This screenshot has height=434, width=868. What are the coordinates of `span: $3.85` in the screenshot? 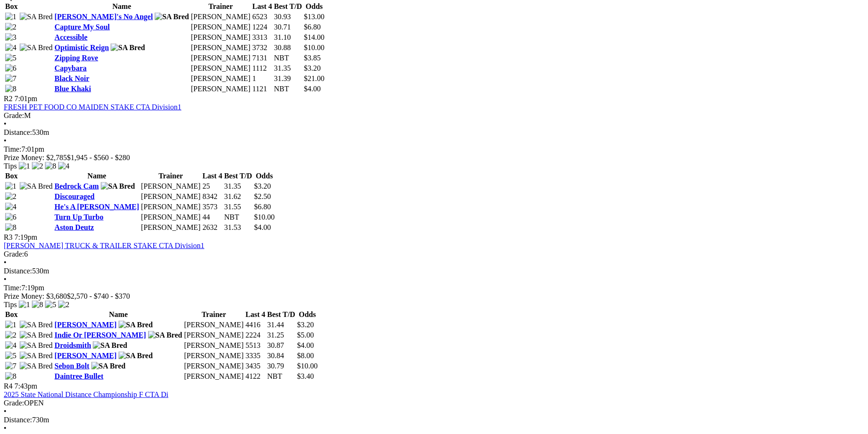 It's located at (312, 57).